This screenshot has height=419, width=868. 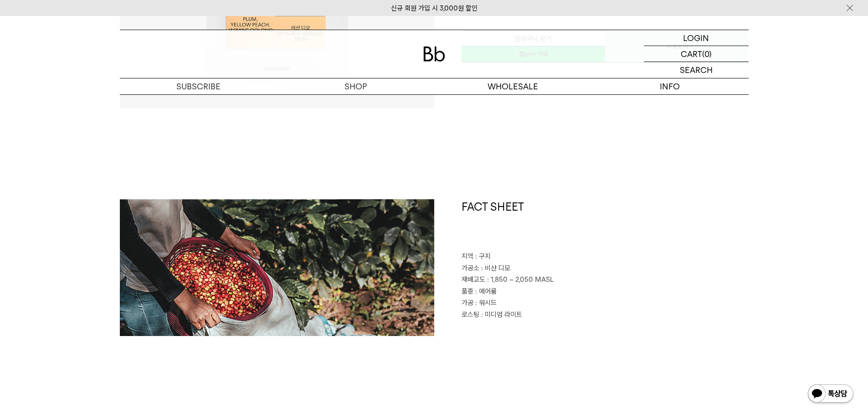 What do you see at coordinates (468, 303) in the screenshot?
I see `span: 가공` at bounding box center [468, 303].